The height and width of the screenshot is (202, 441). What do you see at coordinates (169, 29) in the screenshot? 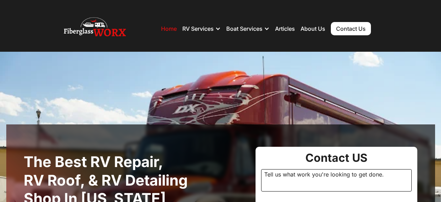
I see `a: Home` at bounding box center [169, 29].